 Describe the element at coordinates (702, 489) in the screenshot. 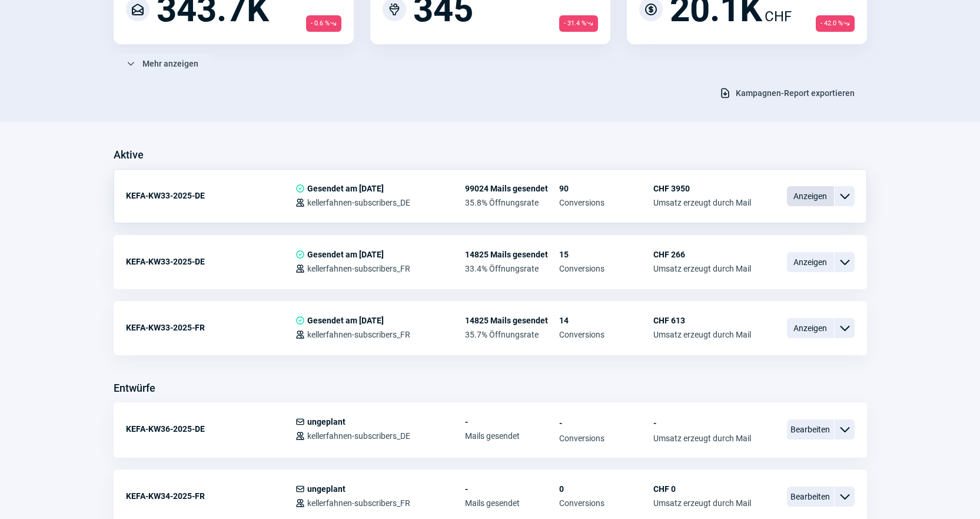

I see `span: CHF 0` at that location.